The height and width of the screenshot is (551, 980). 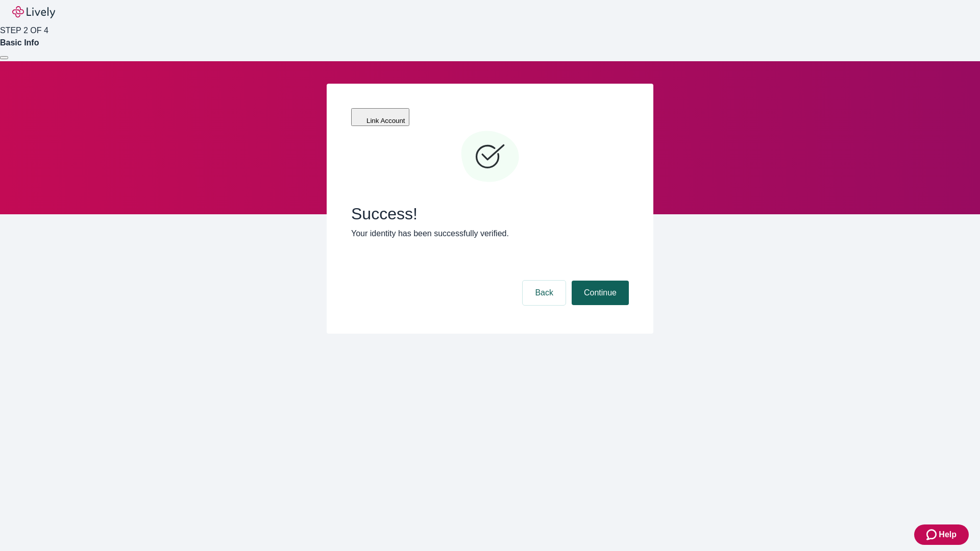 What do you see at coordinates (490, 158) in the screenshot?
I see `svg: Checkmark icon` at bounding box center [490, 158].